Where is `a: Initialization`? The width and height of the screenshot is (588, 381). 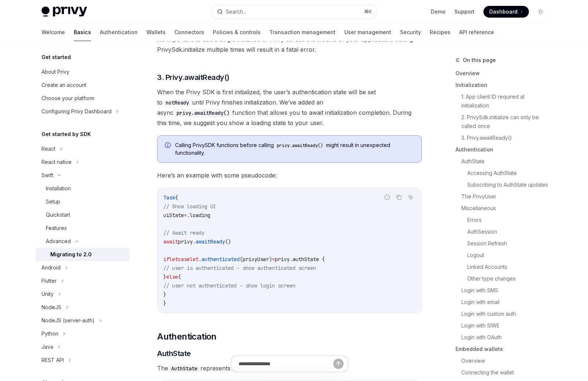 a: Initialization is located at coordinates (504, 85).